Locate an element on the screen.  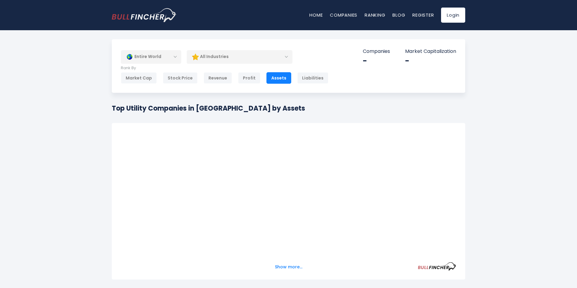
a: Home is located at coordinates (316, 15).